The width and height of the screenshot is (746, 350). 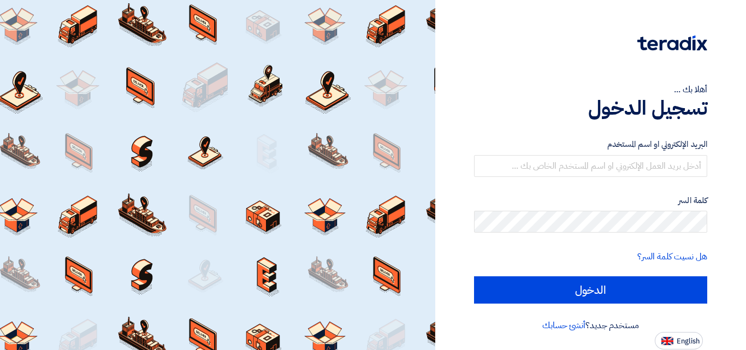 I want to click on div: مستخدم جديد؟, so click(x=591, y=326).